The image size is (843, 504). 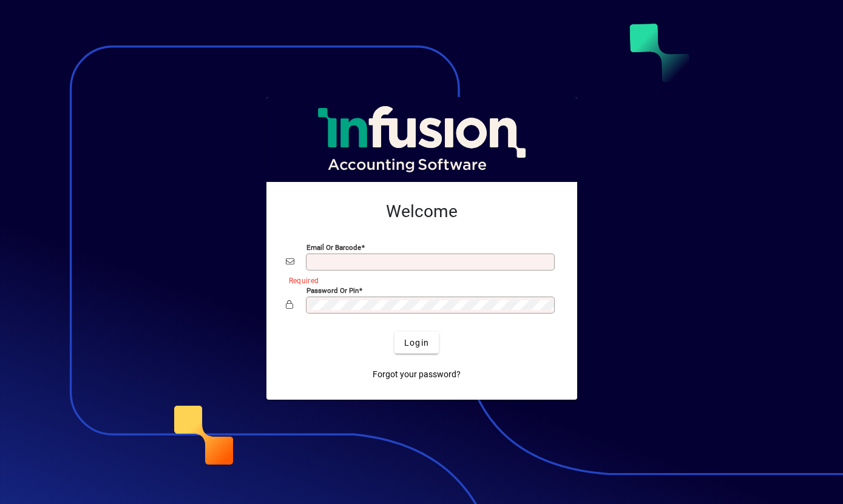 I want to click on button: Login, so click(x=416, y=343).